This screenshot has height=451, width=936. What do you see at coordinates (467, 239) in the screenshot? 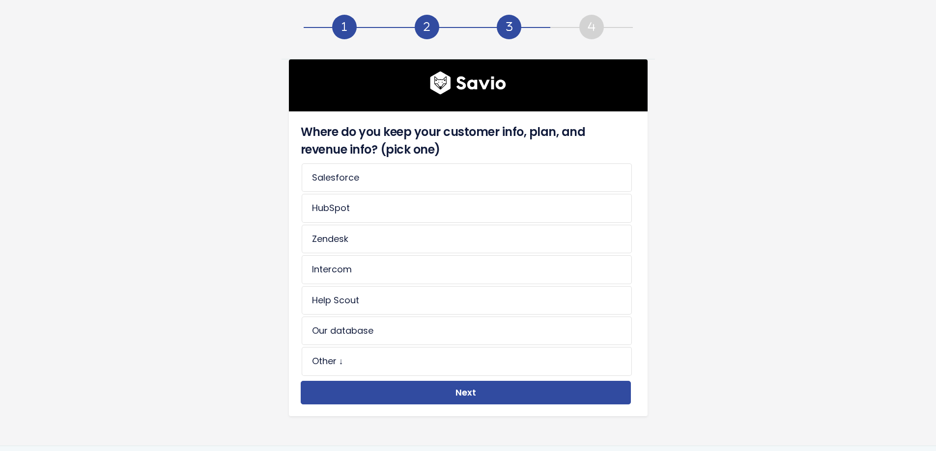
I see `li: Zendesk` at bounding box center [467, 239].